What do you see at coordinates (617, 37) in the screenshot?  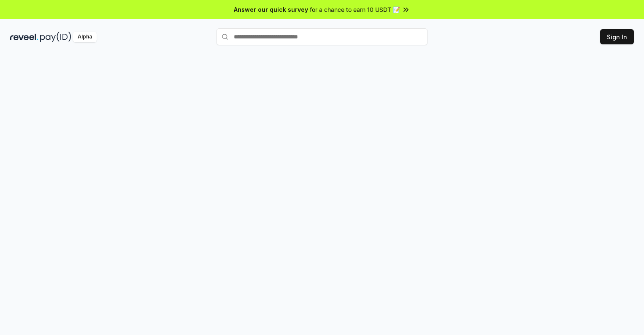 I see `button: Sign In` at bounding box center [617, 37].